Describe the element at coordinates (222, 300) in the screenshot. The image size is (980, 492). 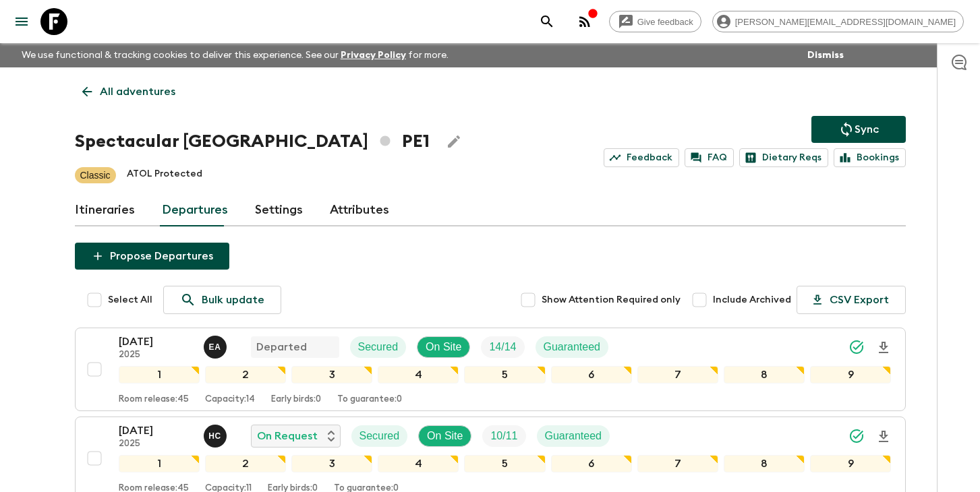
I see `a: Bulk update` at that location.